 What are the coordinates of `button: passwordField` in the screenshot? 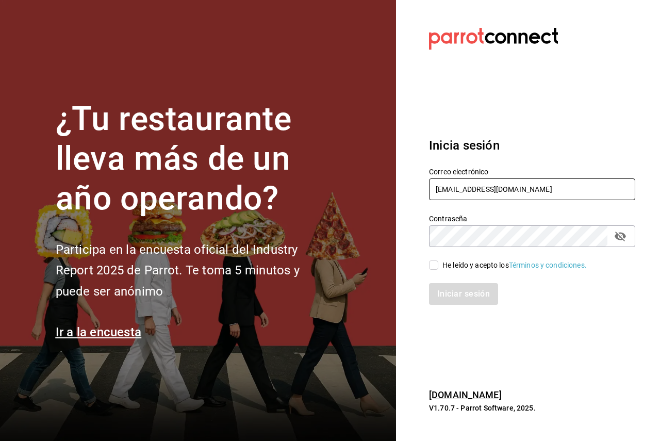 It's located at (620, 236).